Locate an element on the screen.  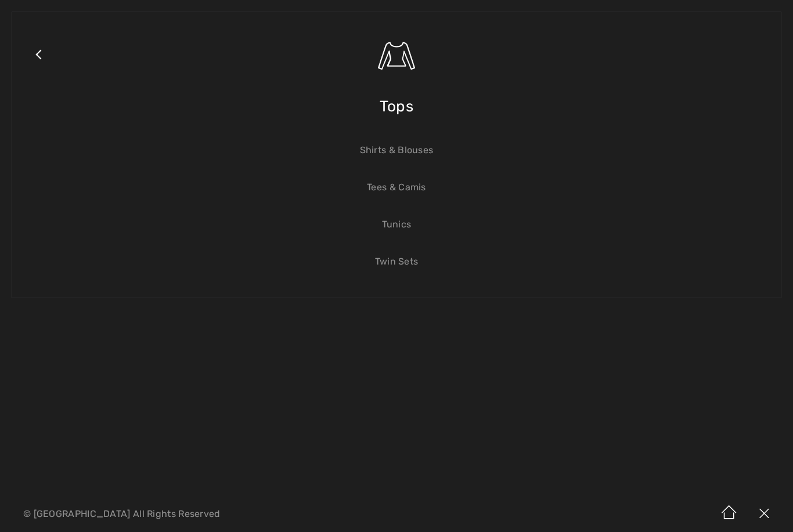
a: Twin Sets is located at coordinates (397, 262).